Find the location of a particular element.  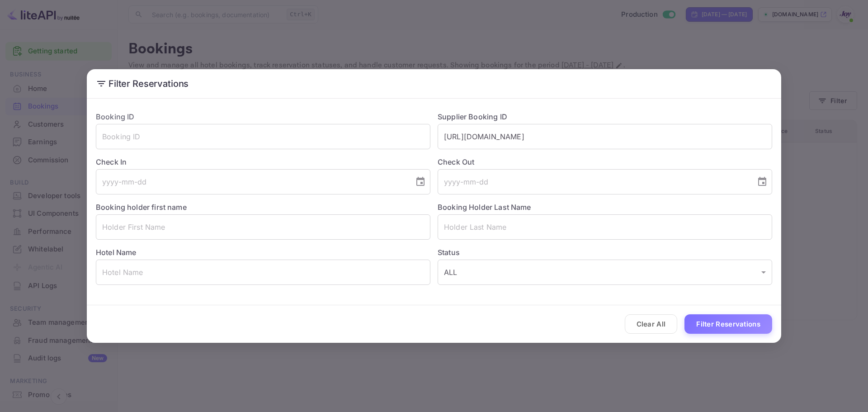

button: Filter Reservations is located at coordinates (728, 324).